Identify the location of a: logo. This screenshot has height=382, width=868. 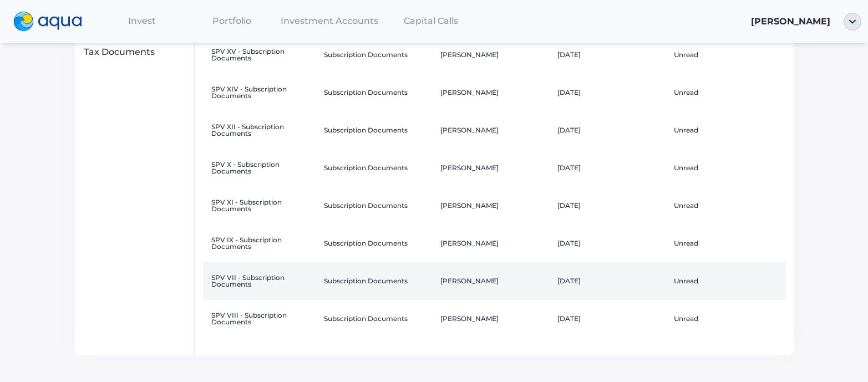
(52, 22).